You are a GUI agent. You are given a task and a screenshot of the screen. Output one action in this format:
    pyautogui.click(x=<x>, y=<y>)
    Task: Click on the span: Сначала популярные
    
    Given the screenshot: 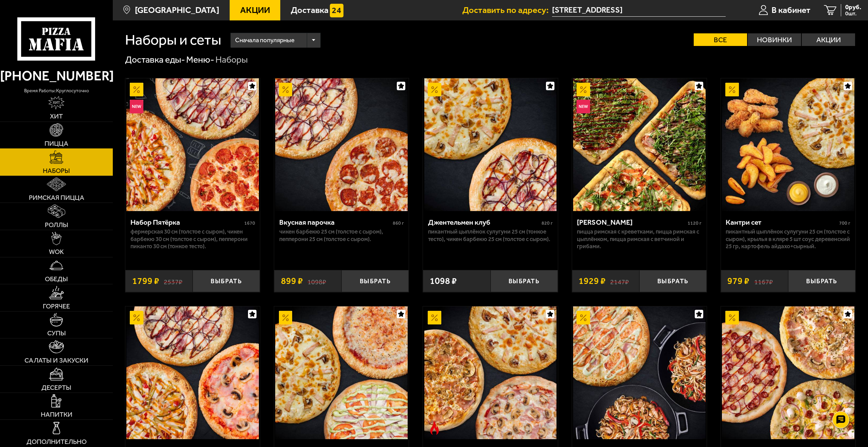 What is the action you would take?
    pyautogui.click(x=265, y=40)
    